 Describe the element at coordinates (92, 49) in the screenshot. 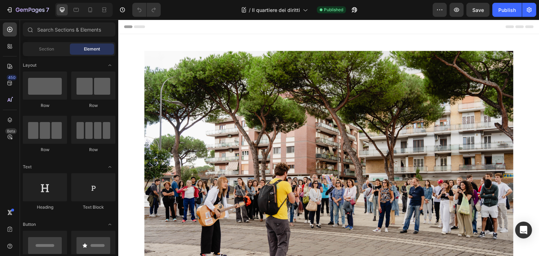

I see `span: Element` at that location.